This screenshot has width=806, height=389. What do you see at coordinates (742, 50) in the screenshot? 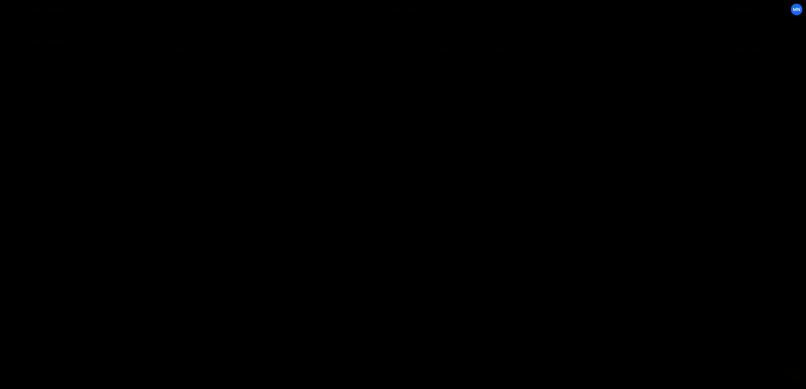
I see `button: Start new chat` at bounding box center [742, 50].